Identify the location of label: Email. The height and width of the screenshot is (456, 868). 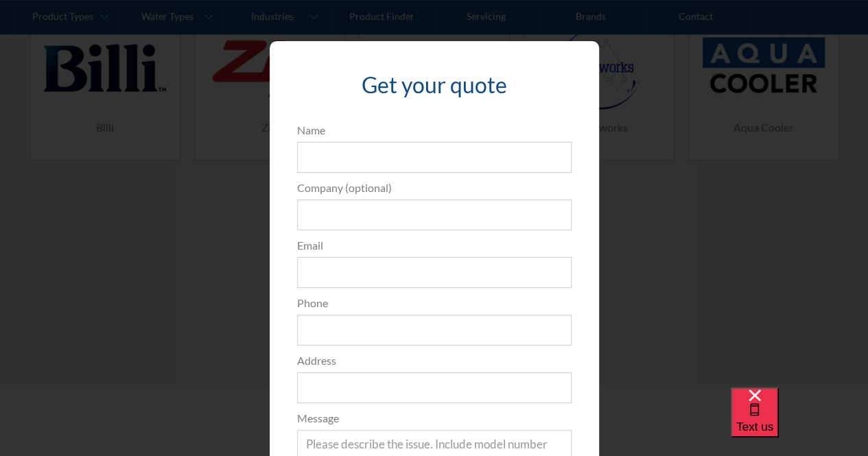
(434, 246).